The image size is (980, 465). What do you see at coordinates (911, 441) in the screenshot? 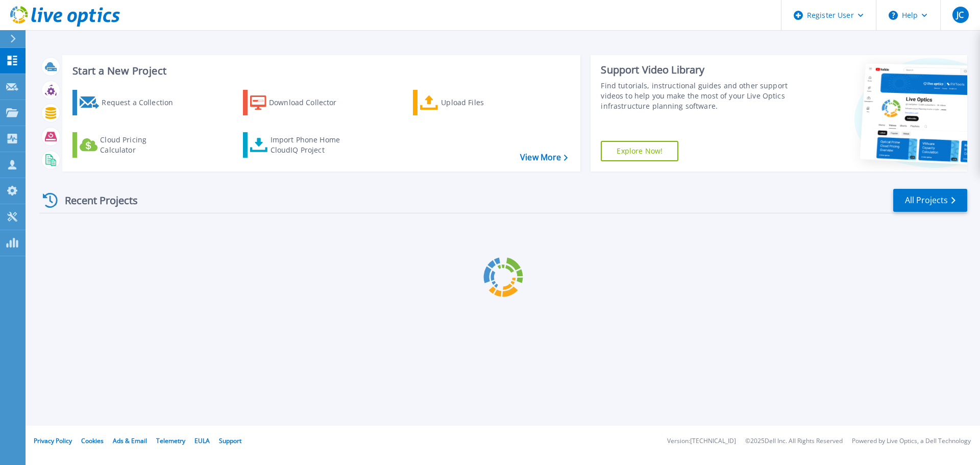
I see `li: Powered by Live Optics, a Dell Technology` at bounding box center [911, 441].